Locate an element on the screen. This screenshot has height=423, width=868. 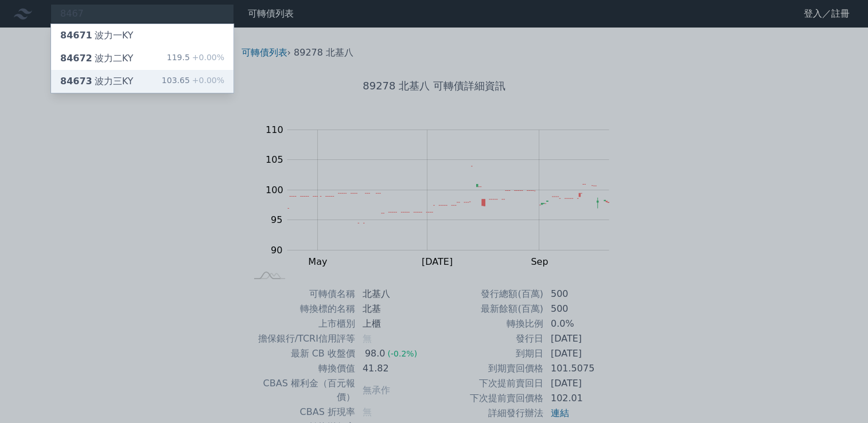
span: 84671 is located at coordinates (77, 35).